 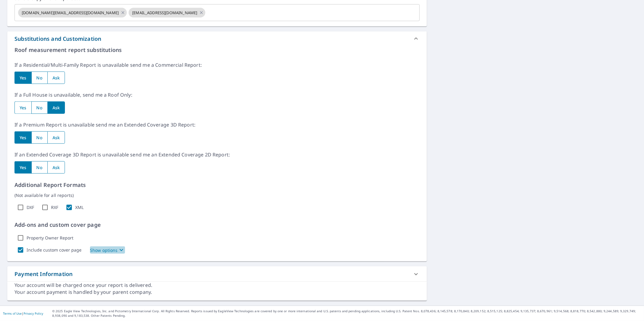 What do you see at coordinates (217, 50) in the screenshot?
I see `p: Roof measurement report substitutions` at bounding box center [217, 50].